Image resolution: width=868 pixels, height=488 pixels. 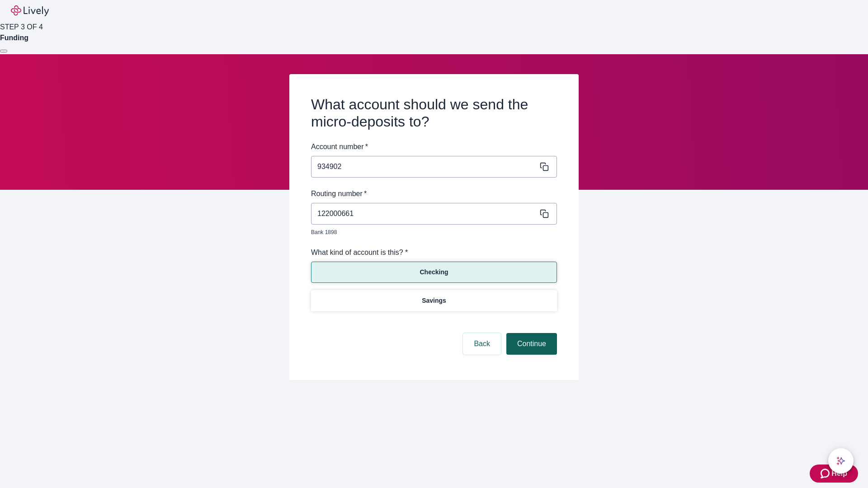 What do you see at coordinates (434, 301) in the screenshot?
I see `button: Savings` at bounding box center [434, 301].